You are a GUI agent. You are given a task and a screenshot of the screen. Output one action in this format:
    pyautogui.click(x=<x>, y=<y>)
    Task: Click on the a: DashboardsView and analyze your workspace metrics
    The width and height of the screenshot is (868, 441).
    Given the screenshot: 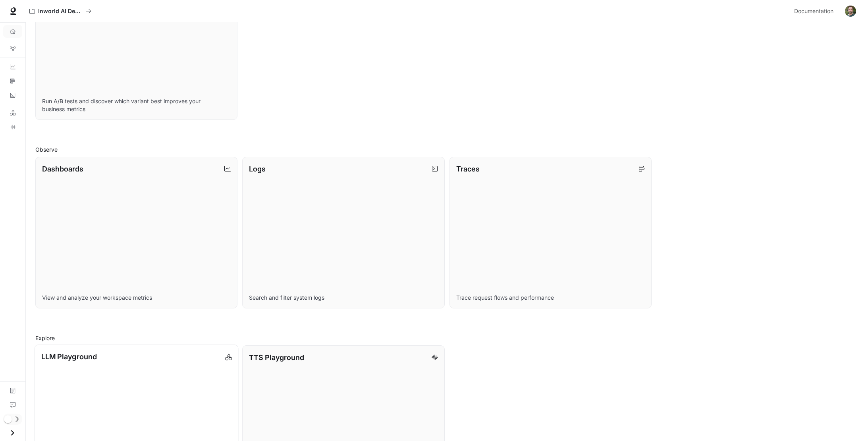 What is the action you would take?
    pyautogui.click(x=136, y=232)
    